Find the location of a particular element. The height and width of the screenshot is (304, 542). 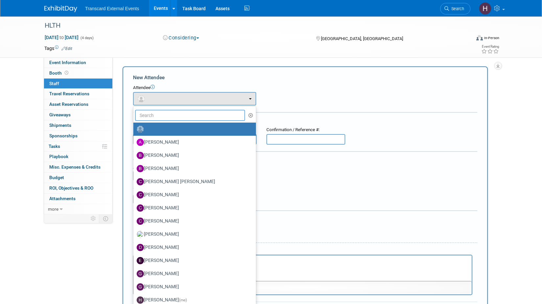

img: D.jpg is located at coordinates (140, 247).